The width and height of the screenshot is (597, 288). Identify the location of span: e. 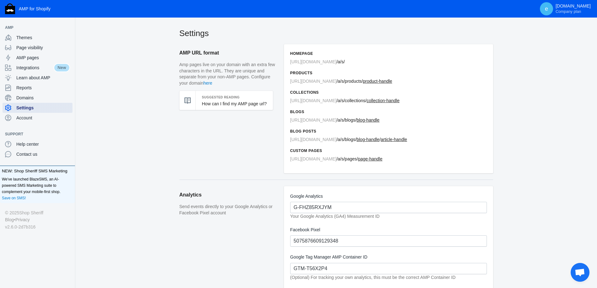
(546, 9).